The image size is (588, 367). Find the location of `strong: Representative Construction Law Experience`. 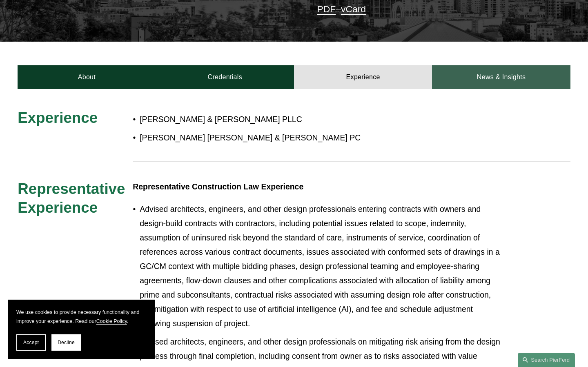

strong: Representative Construction Law Experience is located at coordinates (218, 187).